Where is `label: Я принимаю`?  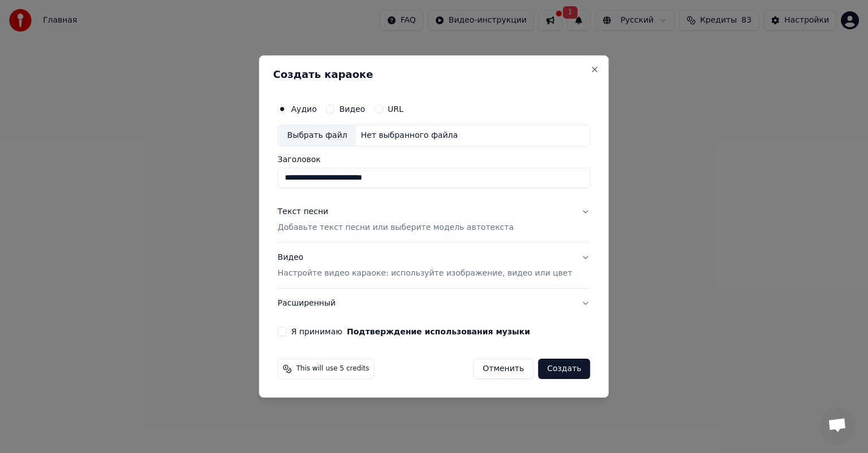
label: Я принимаю is located at coordinates (410, 331).